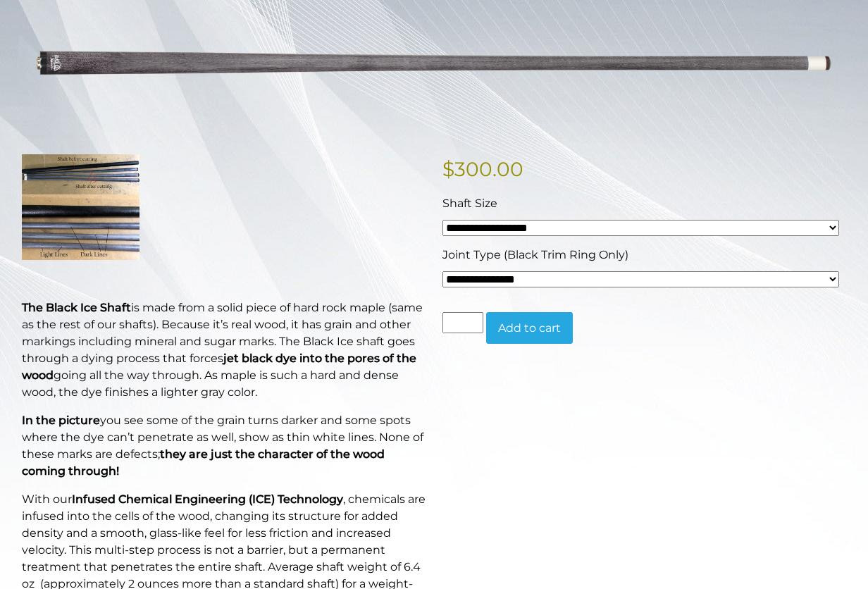  I want to click on span: Joint Type (Black Trim Ring Only), so click(535, 254).